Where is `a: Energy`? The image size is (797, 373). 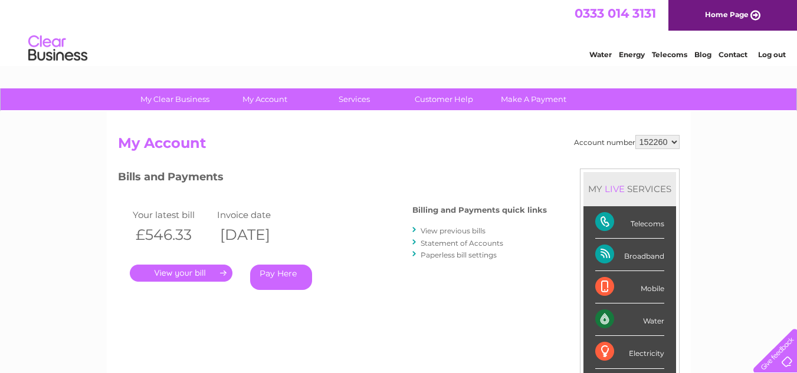 a: Energy is located at coordinates (632, 54).